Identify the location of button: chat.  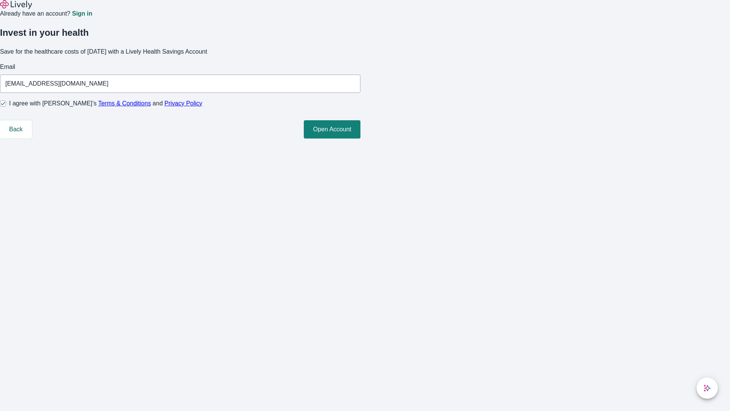
(707, 388).